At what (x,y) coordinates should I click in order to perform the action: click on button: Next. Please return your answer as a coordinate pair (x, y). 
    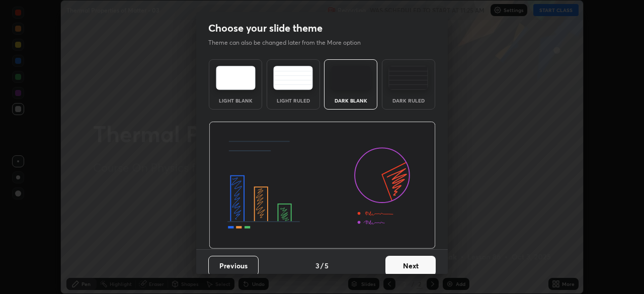
    Looking at the image, I should click on (411, 266).